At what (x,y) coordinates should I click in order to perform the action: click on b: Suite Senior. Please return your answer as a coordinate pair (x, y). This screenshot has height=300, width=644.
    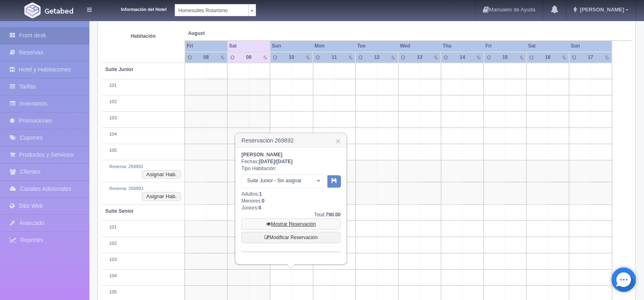
    Looking at the image, I should click on (120, 211).